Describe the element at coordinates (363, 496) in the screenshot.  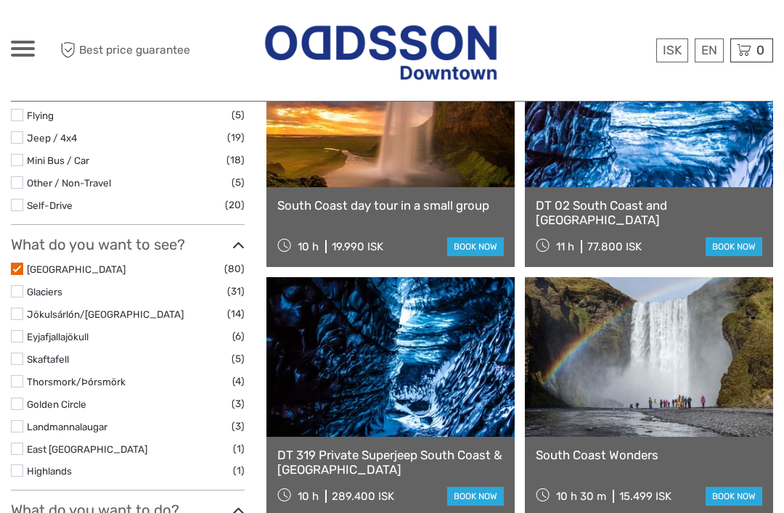
I see `div: 289.400 ISK` at that location.